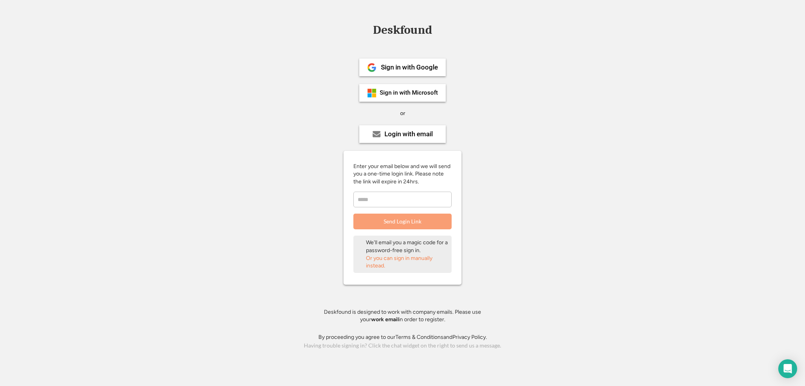 The image size is (805, 386). I want to click on div: Login with email, so click(408, 134).